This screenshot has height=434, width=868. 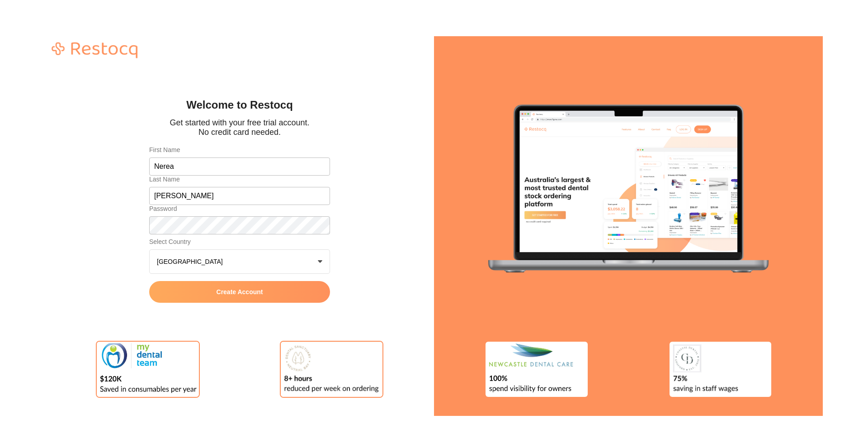 I want to click on img: My Dental Team, so click(x=148, y=369).